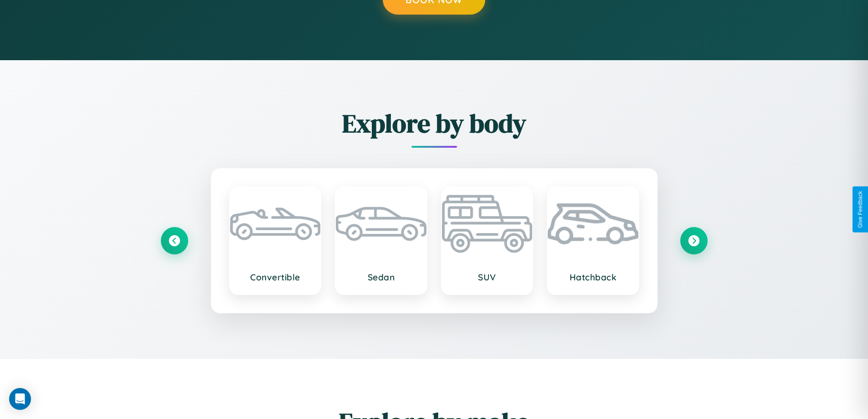 The height and width of the screenshot is (419, 868). Describe the element at coordinates (434, 123) in the screenshot. I see `h2: Explore by body` at that location.